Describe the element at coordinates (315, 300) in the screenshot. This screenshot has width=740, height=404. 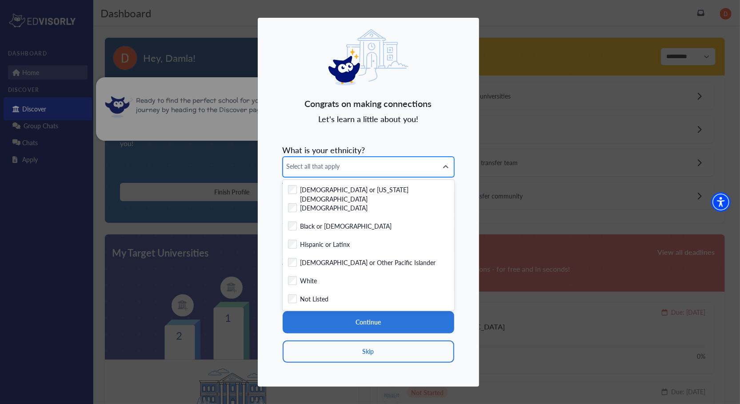
I see `label: Not Listed` at that location.